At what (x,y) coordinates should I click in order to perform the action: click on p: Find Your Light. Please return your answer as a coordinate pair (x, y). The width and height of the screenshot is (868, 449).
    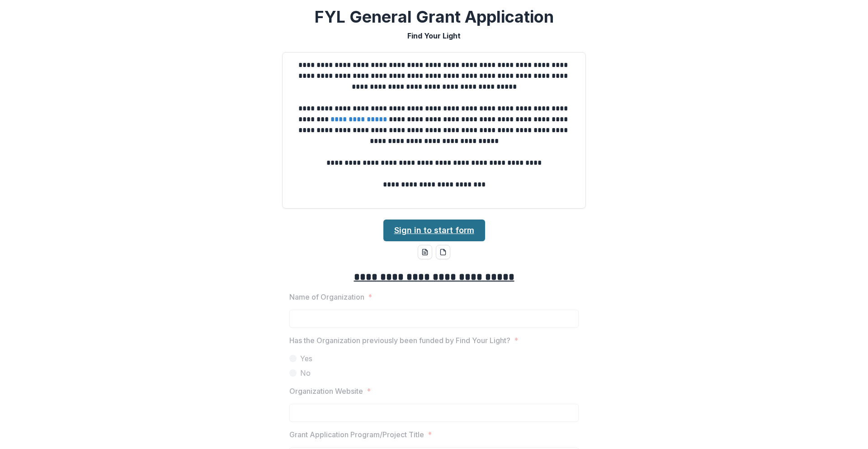
    Looking at the image, I should click on (434, 36).